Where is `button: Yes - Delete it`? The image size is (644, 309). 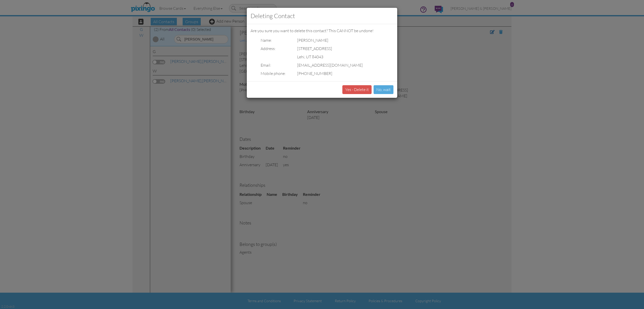 button: Yes - Delete it is located at coordinates (357, 89).